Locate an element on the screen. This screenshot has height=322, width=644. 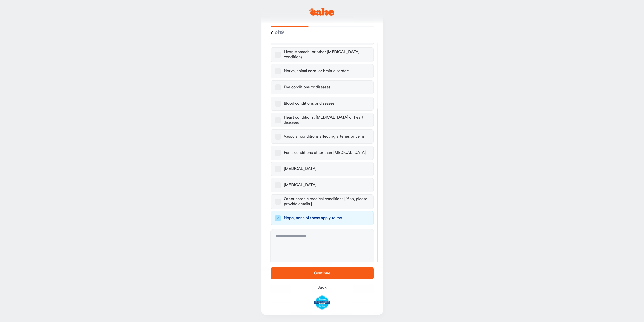
div: Vascular conditions affecting arteries or veins is located at coordinates (324, 136).